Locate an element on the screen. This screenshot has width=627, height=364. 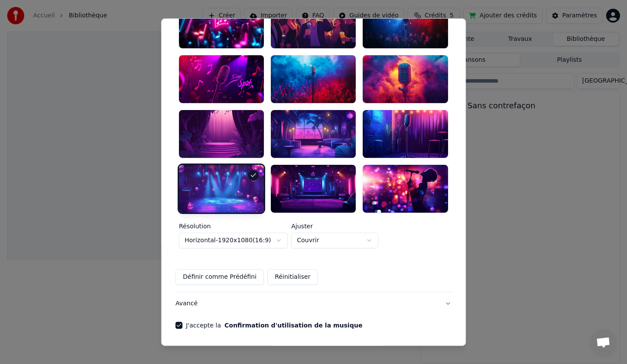
label: J'accepte la is located at coordinates (274, 325).